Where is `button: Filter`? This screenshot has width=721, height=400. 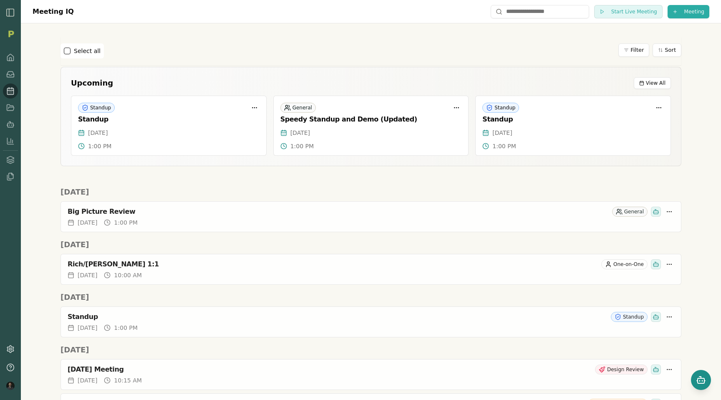 button: Filter is located at coordinates (634, 50).